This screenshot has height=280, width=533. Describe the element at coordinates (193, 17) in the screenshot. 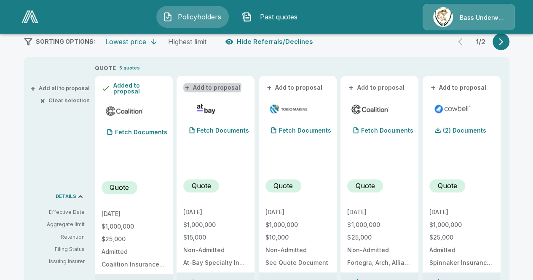

I see `button: Policyholders IconPolicyholders` at that location.